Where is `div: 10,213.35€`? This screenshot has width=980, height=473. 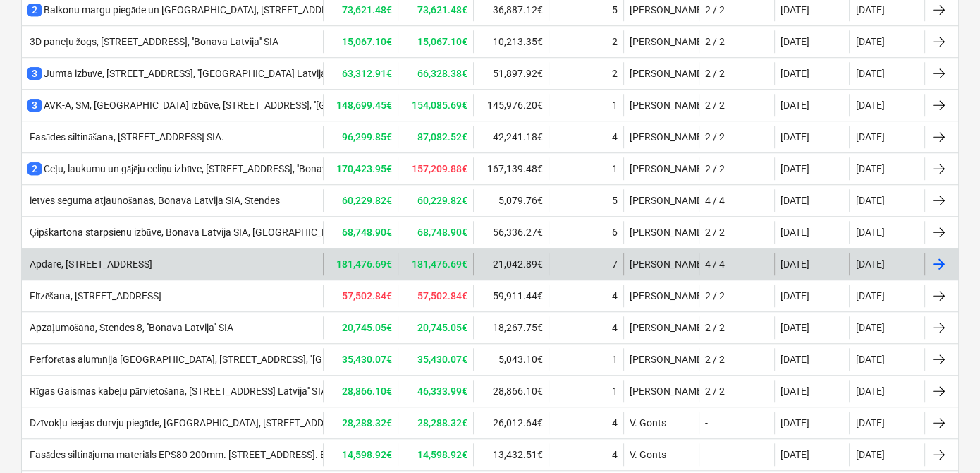 div: 10,213.35€ is located at coordinates (510, 41).